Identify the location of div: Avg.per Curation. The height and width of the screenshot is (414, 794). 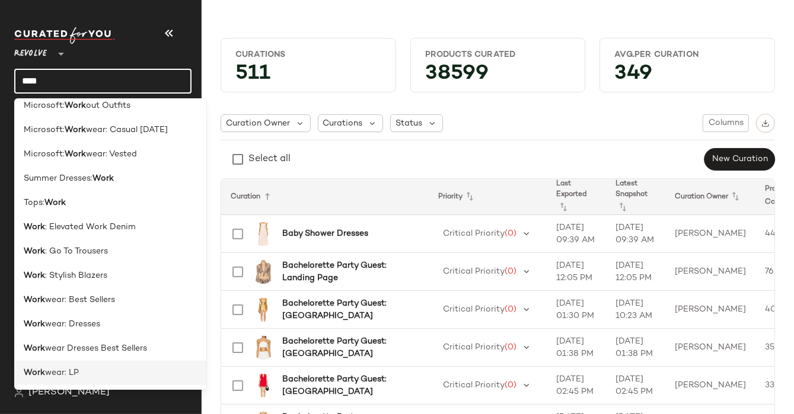
(687, 55).